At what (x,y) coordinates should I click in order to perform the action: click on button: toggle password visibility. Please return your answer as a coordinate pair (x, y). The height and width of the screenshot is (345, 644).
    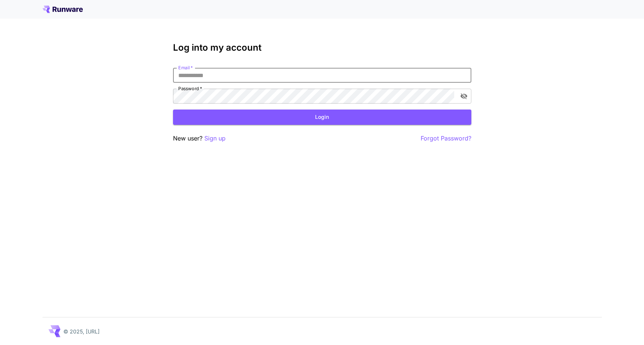
    Looking at the image, I should click on (464, 96).